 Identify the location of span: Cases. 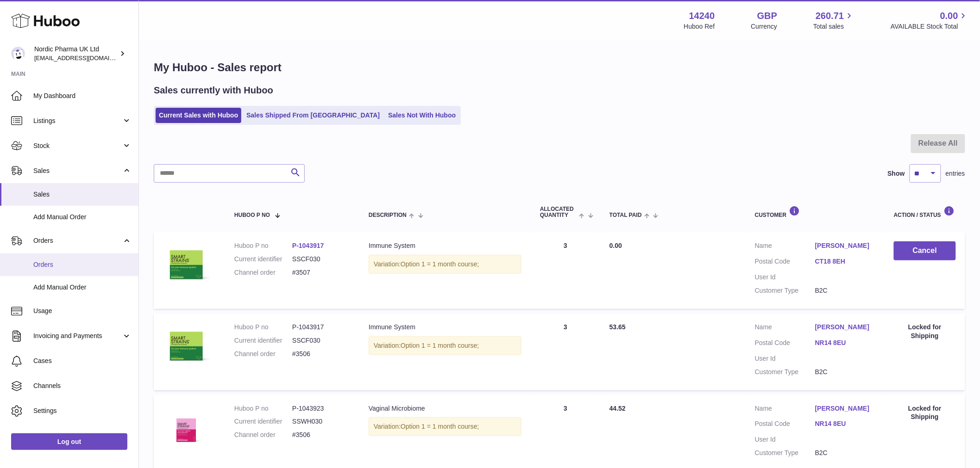
(82, 361).